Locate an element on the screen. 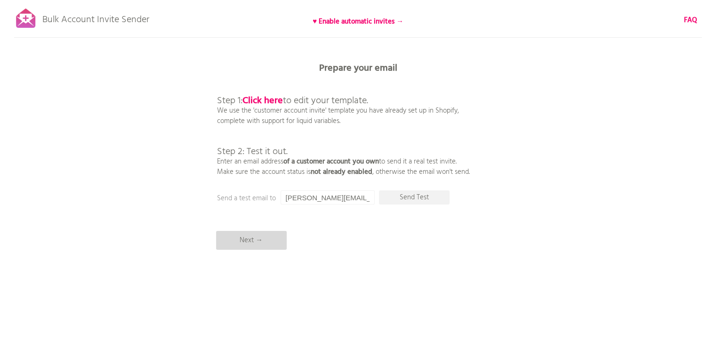 This screenshot has width=716, height=344. p: Next → is located at coordinates (251, 240).